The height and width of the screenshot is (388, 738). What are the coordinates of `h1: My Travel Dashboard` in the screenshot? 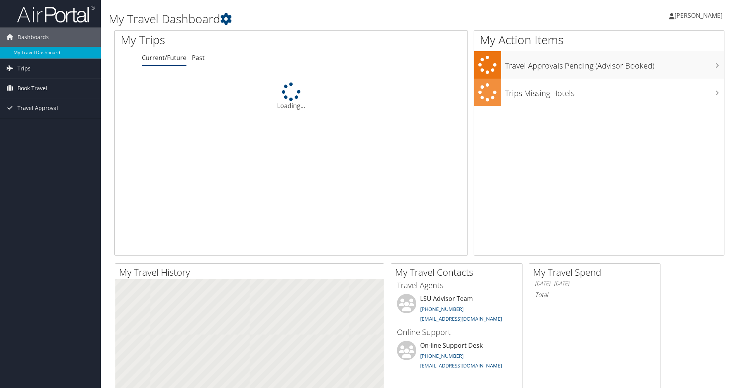 It's located at (315, 19).